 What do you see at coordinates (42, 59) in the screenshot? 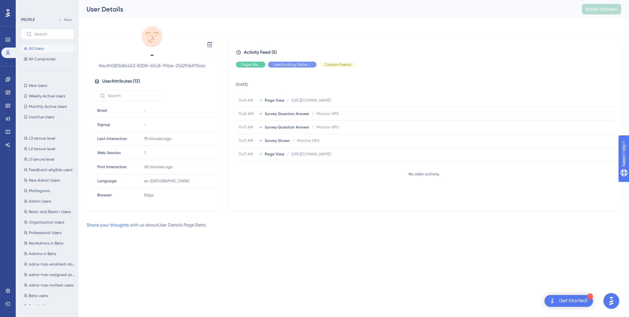
I see `span: All Companies` at bounding box center [42, 59].